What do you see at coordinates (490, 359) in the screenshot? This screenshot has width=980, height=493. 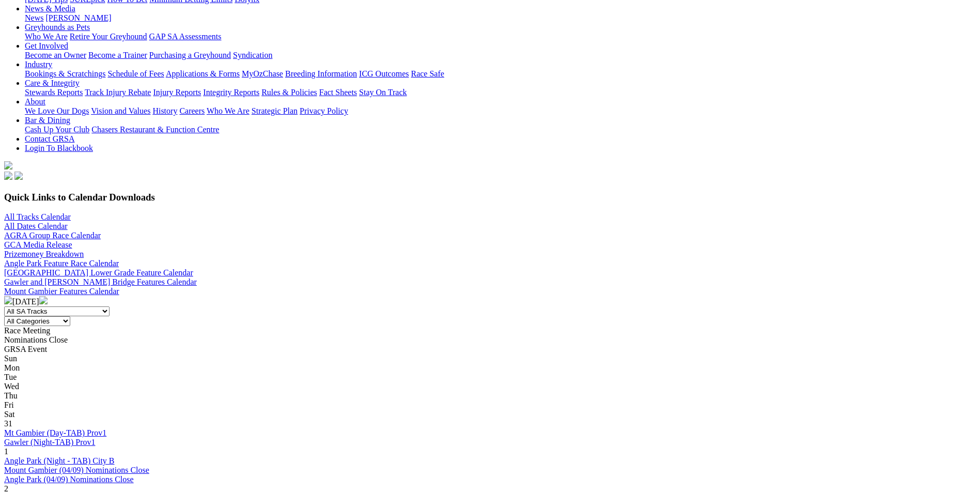 I see `div: Sun` at bounding box center [490, 359].